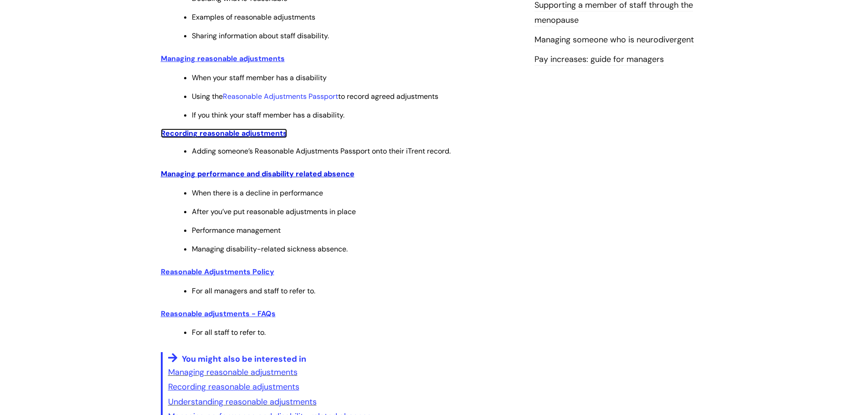  What do you see at coordinates (218, 313) in the screenshot?
I see `a: Reasonable adjustments - FAQs` at bounding box center [218, 313].